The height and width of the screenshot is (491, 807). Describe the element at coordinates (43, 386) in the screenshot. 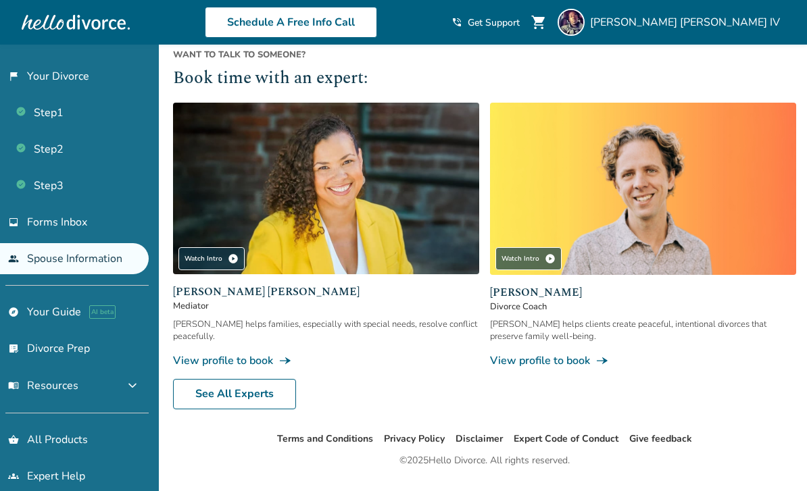

I see `span: Resources` at that location.